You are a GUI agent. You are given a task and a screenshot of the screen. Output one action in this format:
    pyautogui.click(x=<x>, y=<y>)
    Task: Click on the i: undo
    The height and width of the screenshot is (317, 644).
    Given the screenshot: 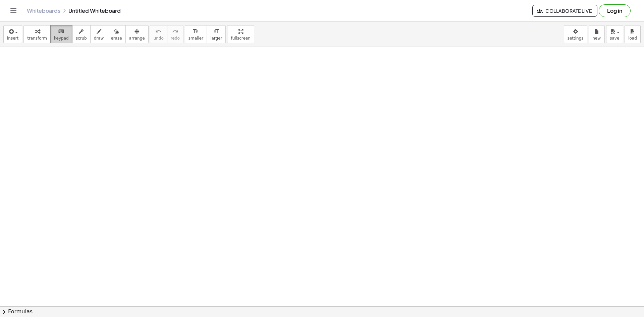 What is the action you would take?
    pyautogui.click(x=158, y=32)
    